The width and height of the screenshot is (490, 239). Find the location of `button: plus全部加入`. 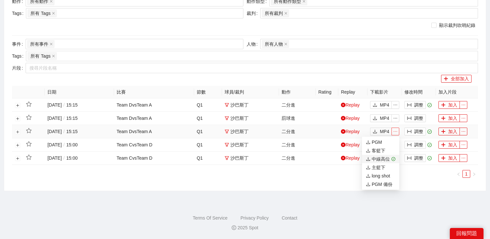

button: plus全部加入 is located at coordinates (456, 79).